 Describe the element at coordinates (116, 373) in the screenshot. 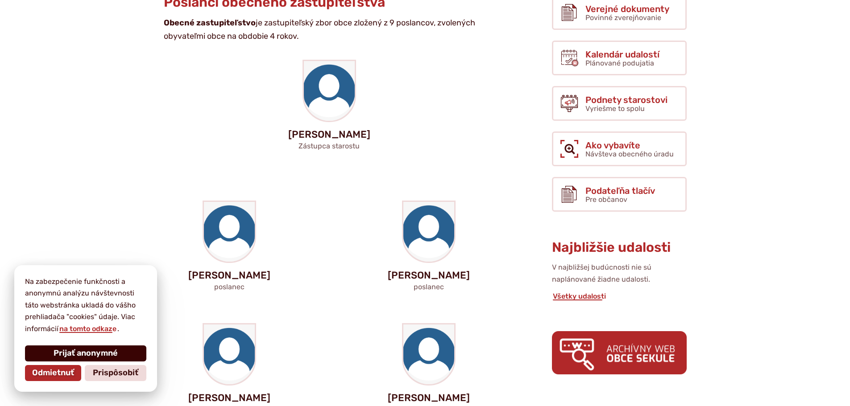

I see `button: Prispôsobiť` at that location.